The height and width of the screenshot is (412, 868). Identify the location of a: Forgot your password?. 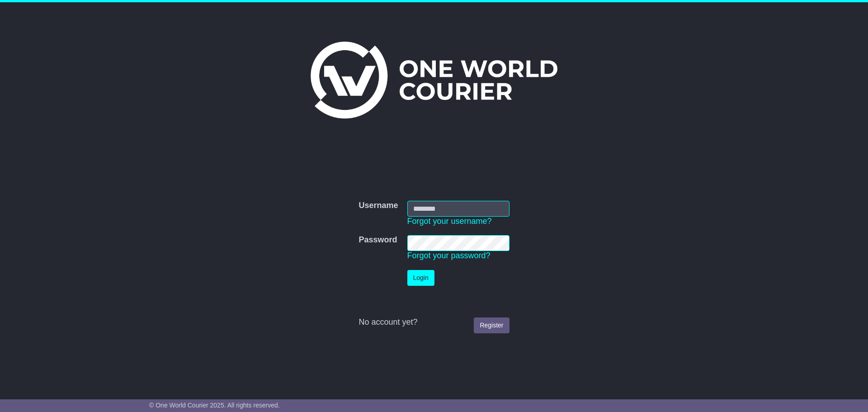
(449, 256).